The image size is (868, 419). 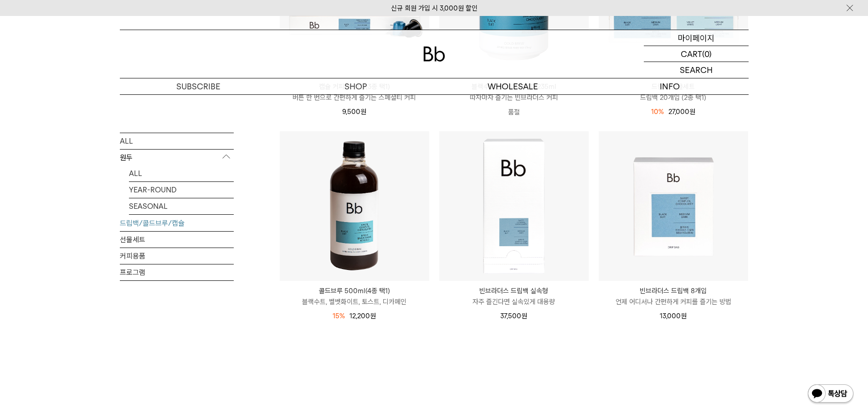 I want to click on p: 따자마자 즐기는 빈브라더스 커피, so click(x=514, y=97).